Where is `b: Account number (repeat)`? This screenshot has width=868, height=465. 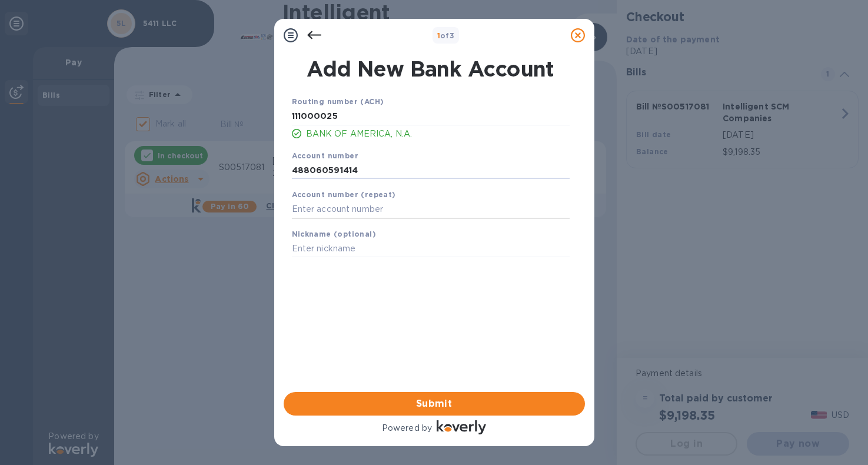 b: Account number (repeat) is located at coordinates (344, 194).